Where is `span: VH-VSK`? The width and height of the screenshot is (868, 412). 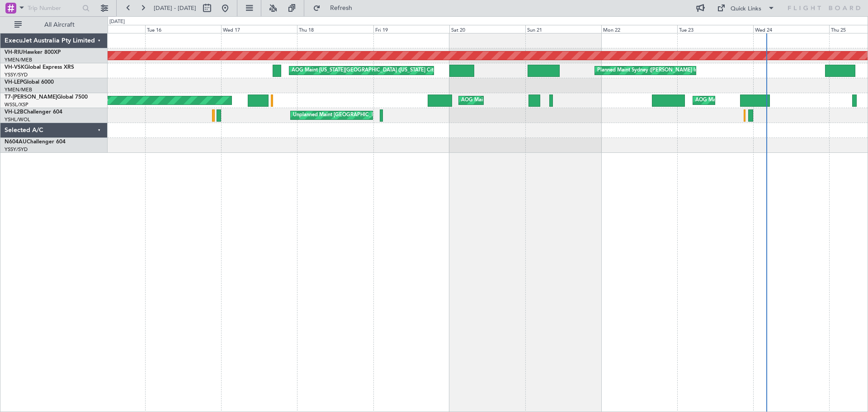 span: VH-VSK is located at coordinates (15, 68).